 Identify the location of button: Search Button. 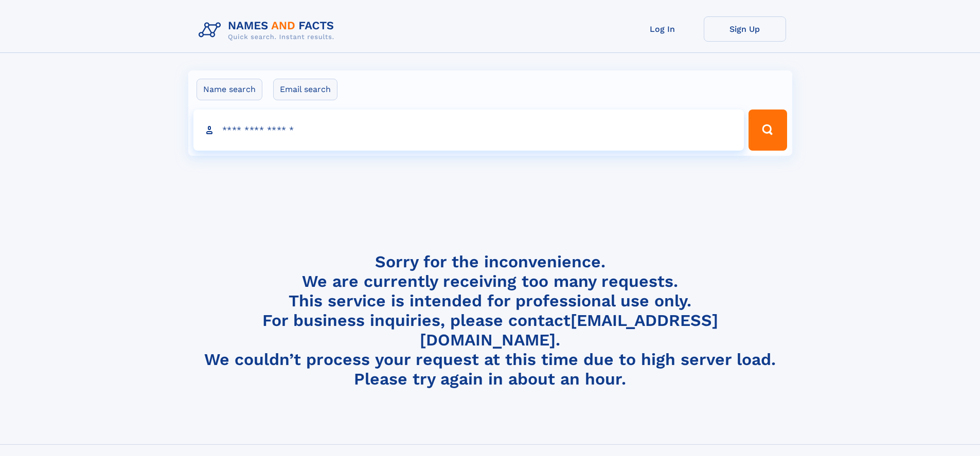
(767, 130).